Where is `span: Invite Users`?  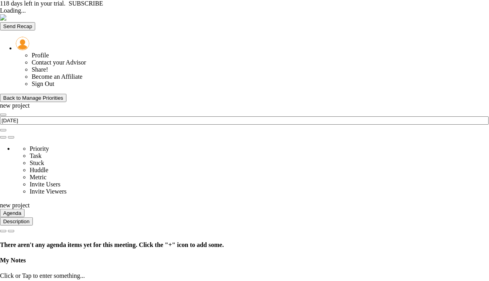 span: Invite Users is located at coordinates (45, 184).